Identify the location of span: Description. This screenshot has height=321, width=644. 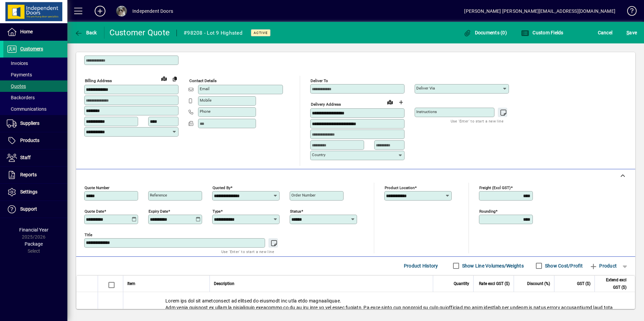
(224, 283).